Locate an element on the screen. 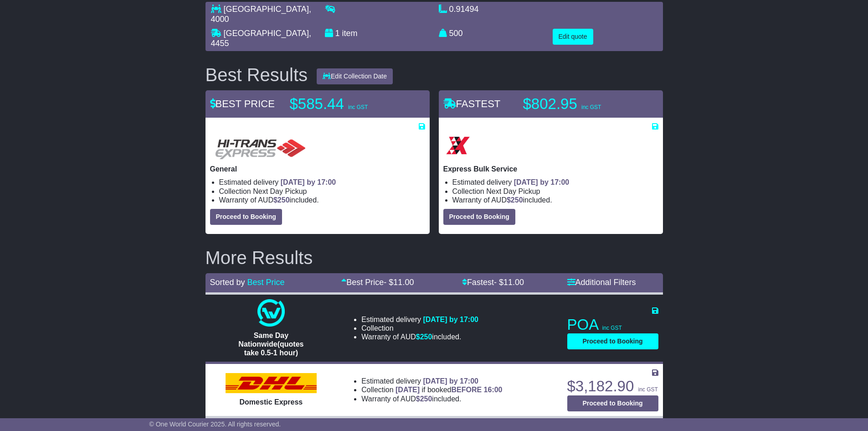 Image resolution: width=868 pixels, height=431 pixels. button: Edit Collection Date is located at coordinates (354, 76).